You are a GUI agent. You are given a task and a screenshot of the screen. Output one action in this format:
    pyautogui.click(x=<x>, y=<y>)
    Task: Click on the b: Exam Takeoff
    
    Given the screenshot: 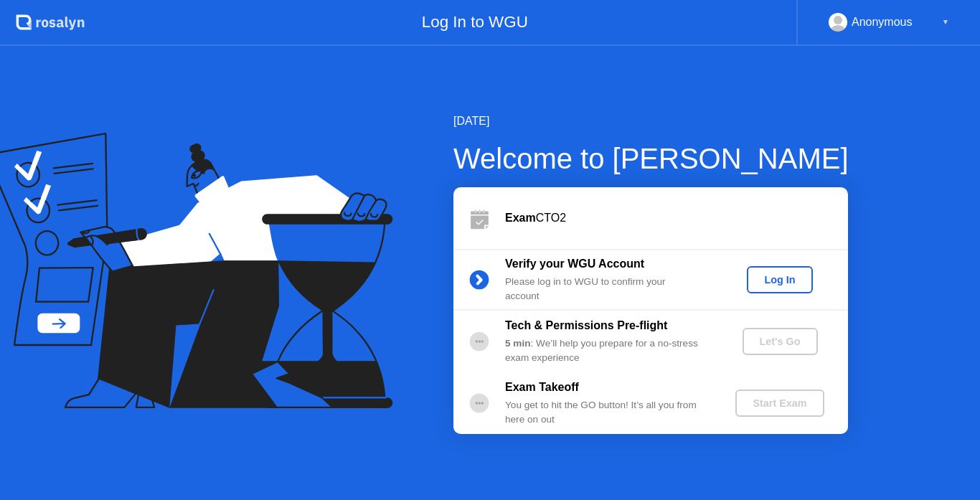 What is the action you would take?
    pyautogui.click(x=542, y=387)
    